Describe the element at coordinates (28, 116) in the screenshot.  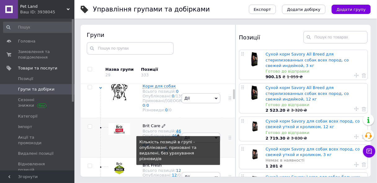
I see `span: Категорії` at that location.